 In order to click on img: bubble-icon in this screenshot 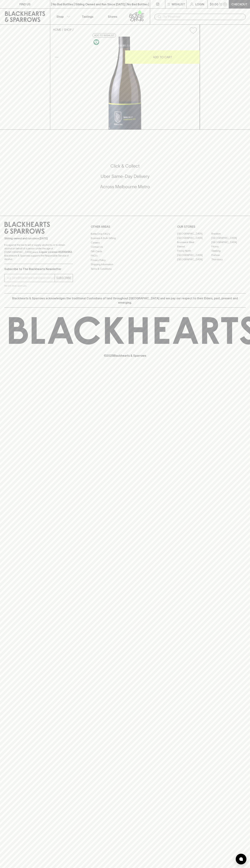, I will do `click(241, 859)`.